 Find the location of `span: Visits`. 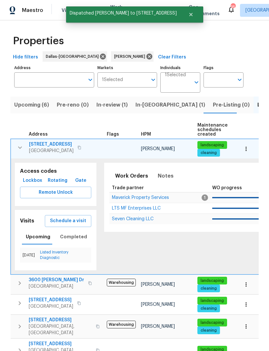

span: Visits is located at coordinates (68, 10).